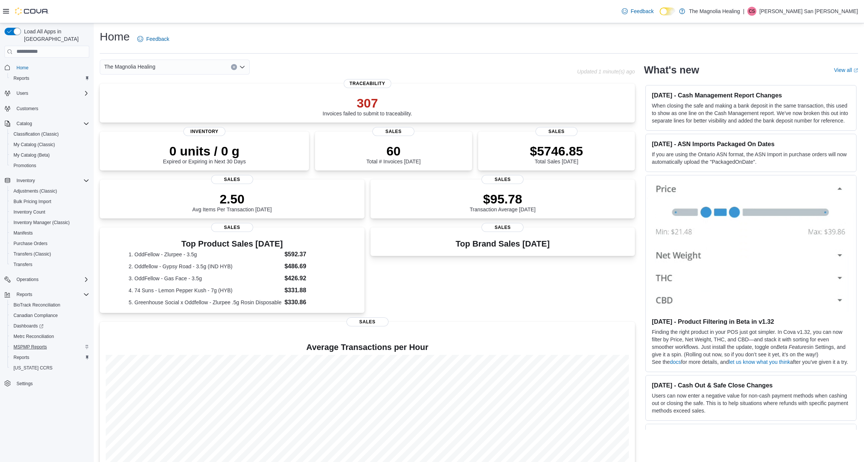 The height and width of the screenshot is (462, 864). Describe the element at coordinates (34, 337) in the screenshot. I see `span: Metrc Reconciliation` at that location.